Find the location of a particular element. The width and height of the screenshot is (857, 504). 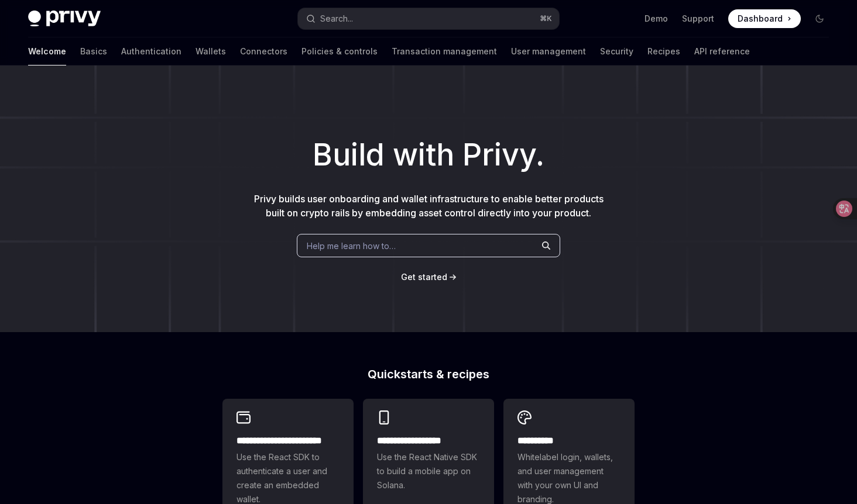

a: Basics is located at coordinates (94, 51).